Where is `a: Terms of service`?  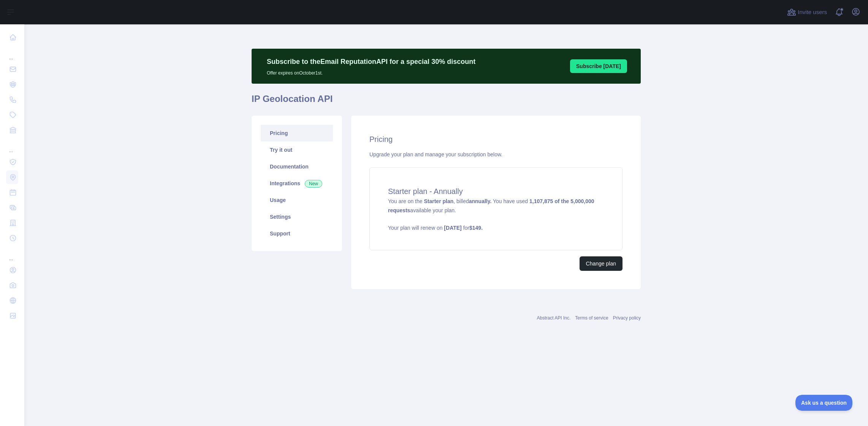 a: Terms of service is located at coordinates (591, 317).